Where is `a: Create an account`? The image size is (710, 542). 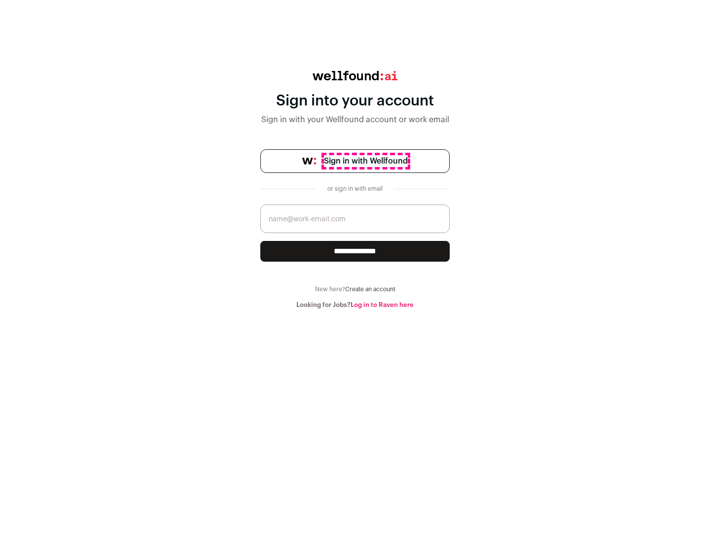
a: Create an account is located at coordinates (370, 289).